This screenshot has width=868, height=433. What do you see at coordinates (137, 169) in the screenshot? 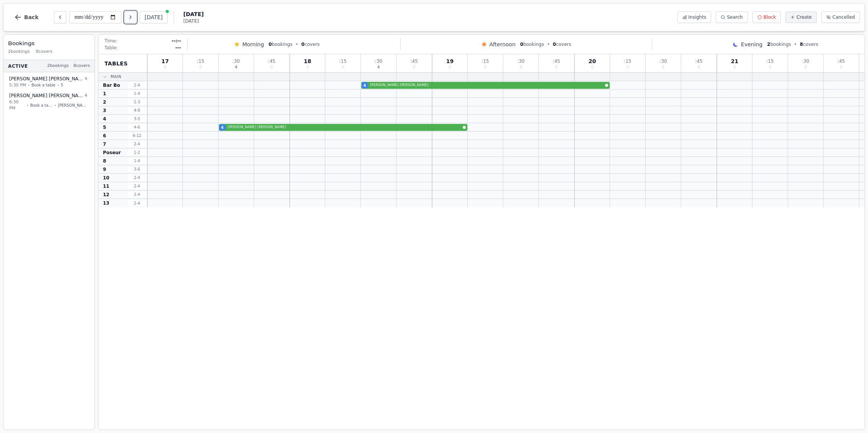
I see `span: 3 - 6` at bounding box center [137, 169].